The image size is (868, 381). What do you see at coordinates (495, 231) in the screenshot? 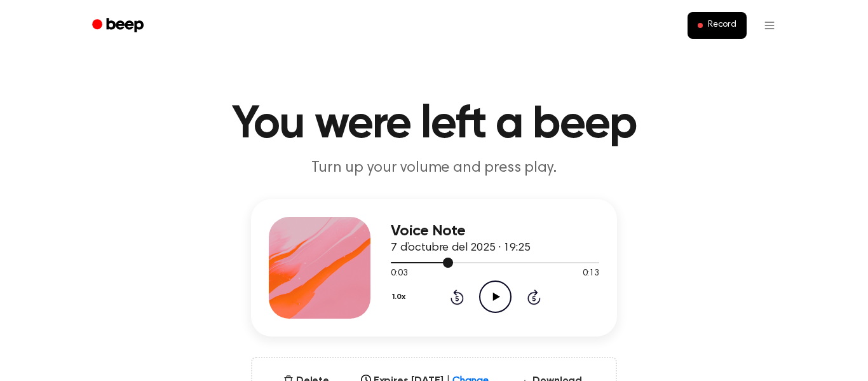
I see `h3: Voice Note` at bounding box center [495, 231].